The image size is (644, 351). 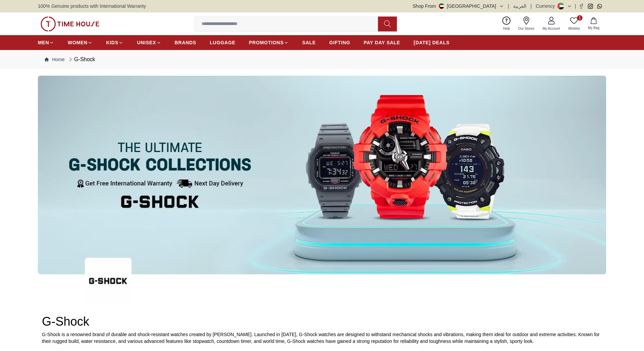 I want to click on img: United Arab Emirates, so click(x=442, y=6).